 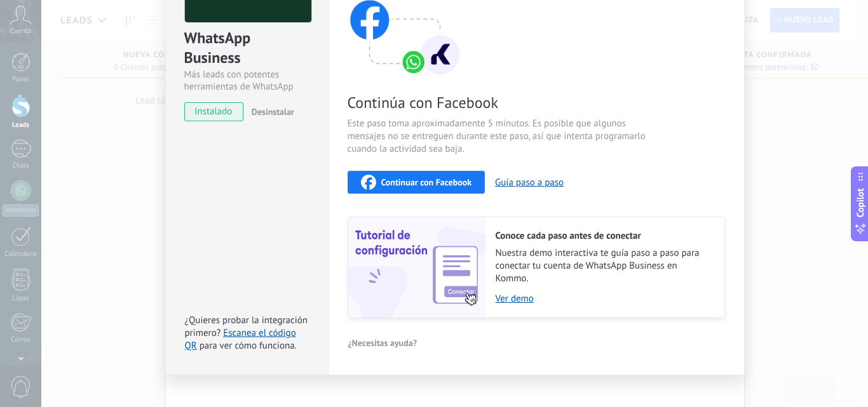 What do you see at coordinates (427, 182) in the screenshot?
I see `span: Continuar con Facebook` at bounding box center [427, 182].